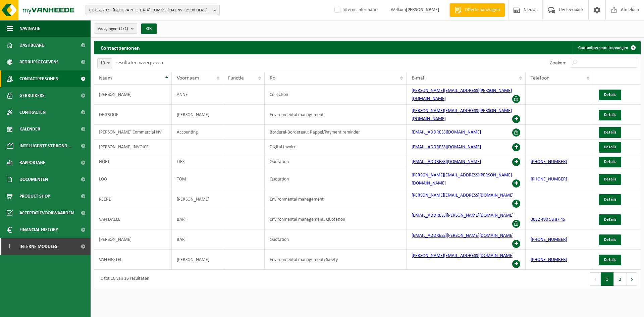  Describe the element at coordinates (133, 199) in the screenshot. I see `td: PEERE` at that location.